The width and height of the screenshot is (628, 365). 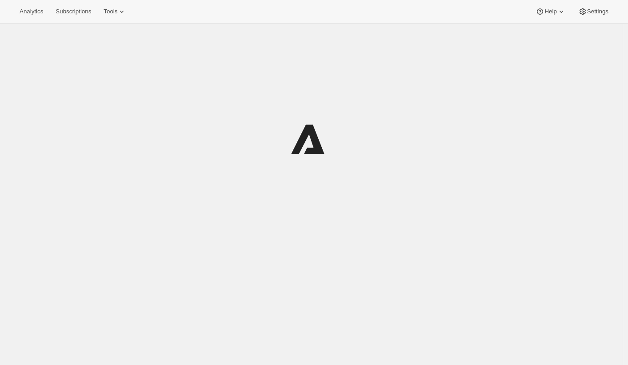 I want to click on span: Subscriptions, so click(x=73, y=12).